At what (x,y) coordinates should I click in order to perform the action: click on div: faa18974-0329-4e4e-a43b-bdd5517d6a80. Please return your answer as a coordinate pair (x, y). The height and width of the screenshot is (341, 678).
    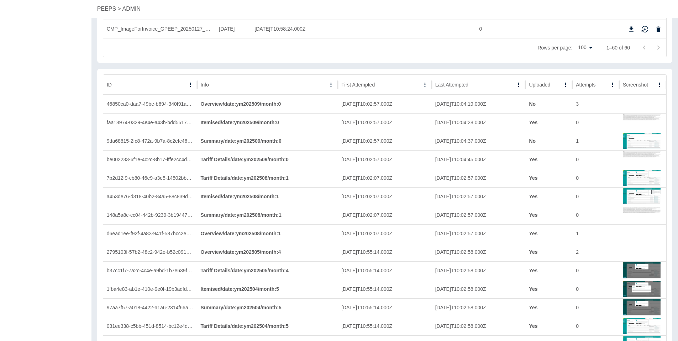
    Looking at the image, I should click on (150, 122).